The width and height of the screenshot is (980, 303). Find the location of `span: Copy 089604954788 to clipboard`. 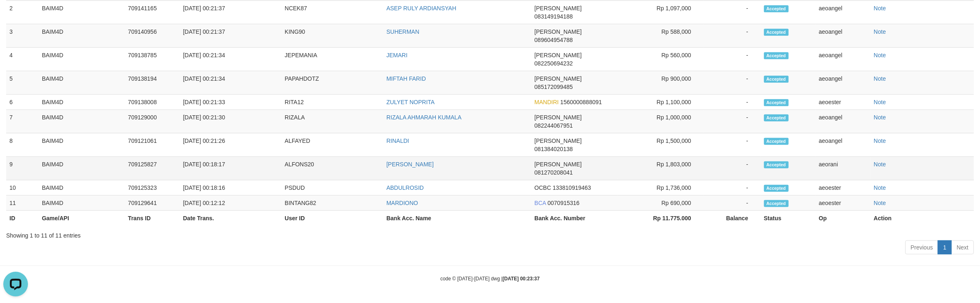

span: Copy 089604954788 to clipboard is located at coordinates (554, 40).